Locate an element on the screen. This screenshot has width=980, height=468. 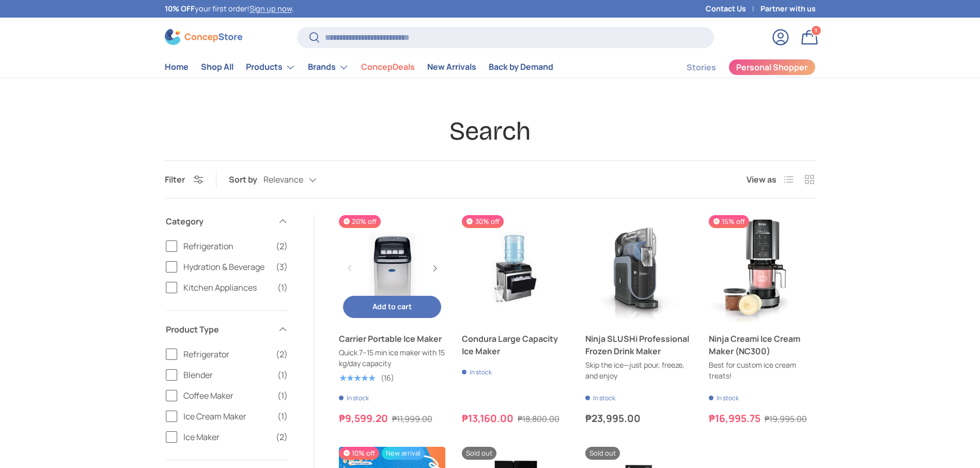
label: Sort by is located at coordinates (246, 180).